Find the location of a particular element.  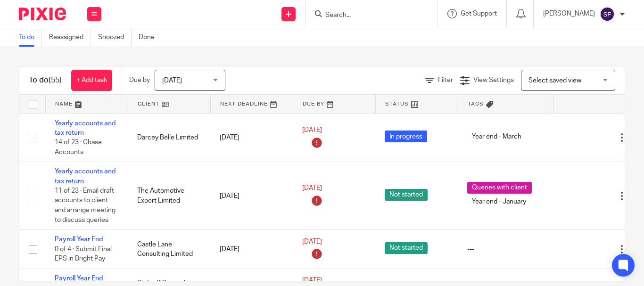

img: svg%3E is located at coordinates (607, 14).